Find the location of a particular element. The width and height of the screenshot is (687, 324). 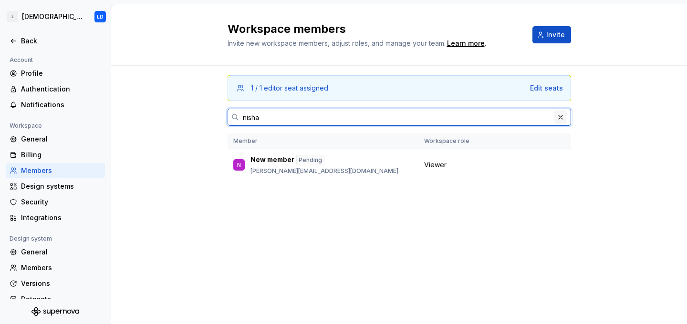

a: Supernova Logo is located at coordinates (55, 312).